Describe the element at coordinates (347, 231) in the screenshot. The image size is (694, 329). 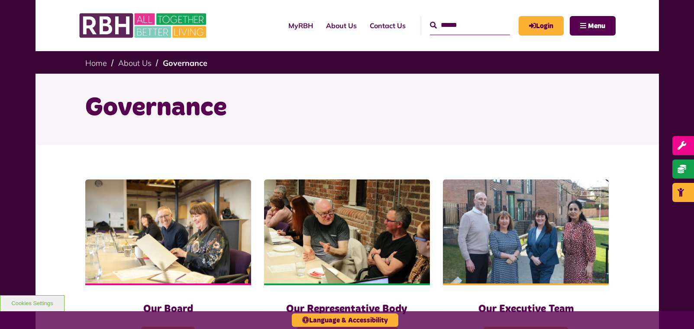
I see `img: Rep Body` at that location.